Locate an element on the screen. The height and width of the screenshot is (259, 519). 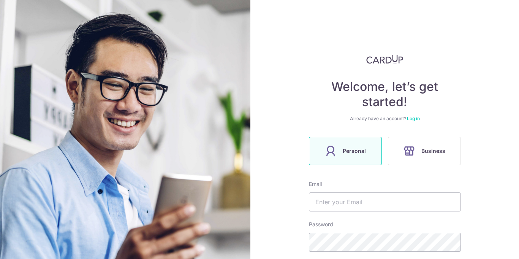
a: Log in is located at coordinates (413, 118).